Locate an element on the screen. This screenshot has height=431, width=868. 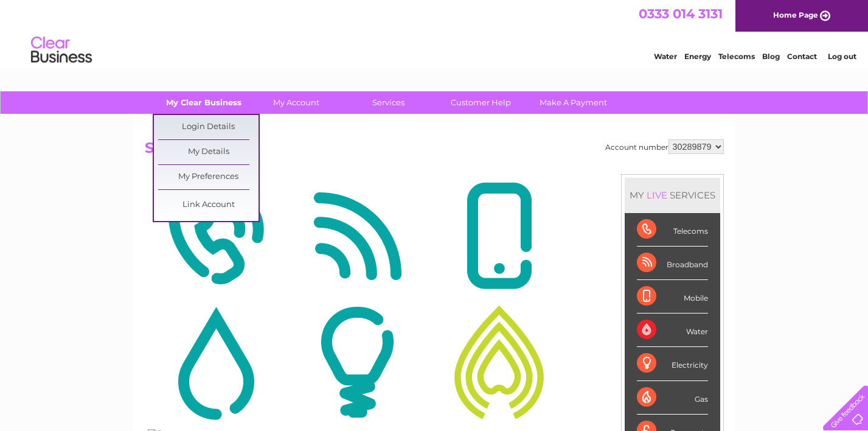
a: My Details is located at coordinates (208, 152).